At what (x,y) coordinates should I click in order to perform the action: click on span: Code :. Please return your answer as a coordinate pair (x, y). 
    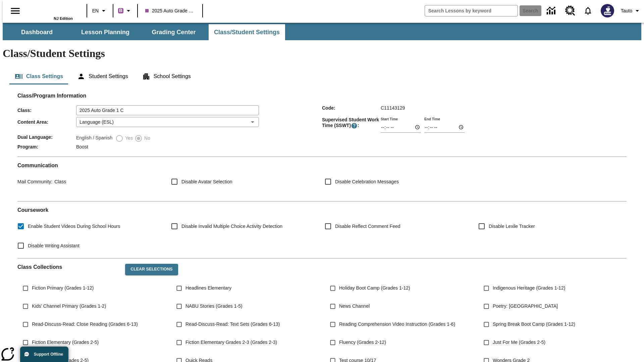
    Looking at the image, I should click on (351, 108).